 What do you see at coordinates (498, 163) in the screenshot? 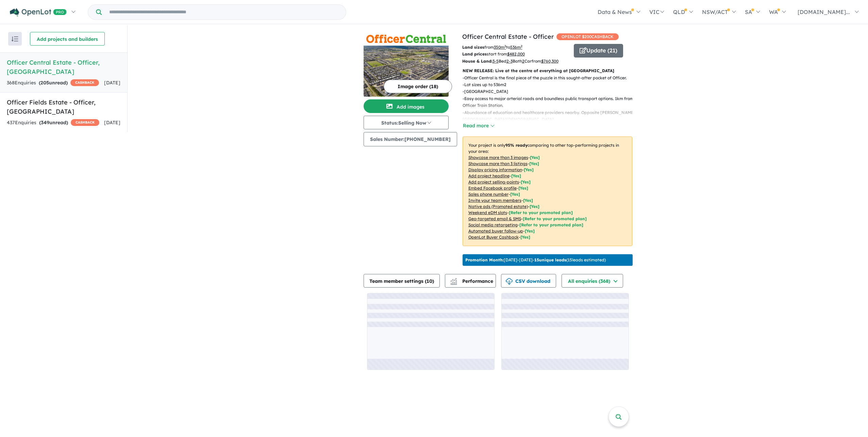
I see `u: Showcase more than 3 listings` at bounding box center [498, 163].